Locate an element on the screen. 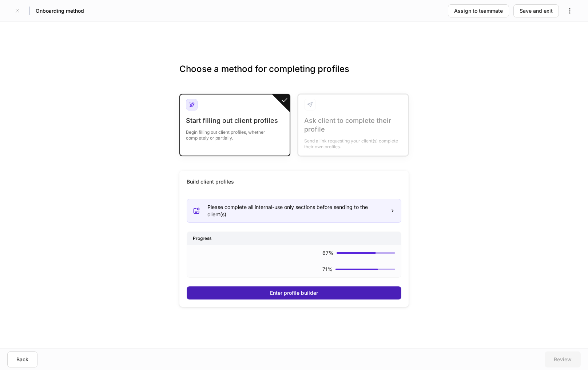 Image resolution: width=588 pixels, height=370 pixels. div: Build client profiles is located at coordinates (210, 182).